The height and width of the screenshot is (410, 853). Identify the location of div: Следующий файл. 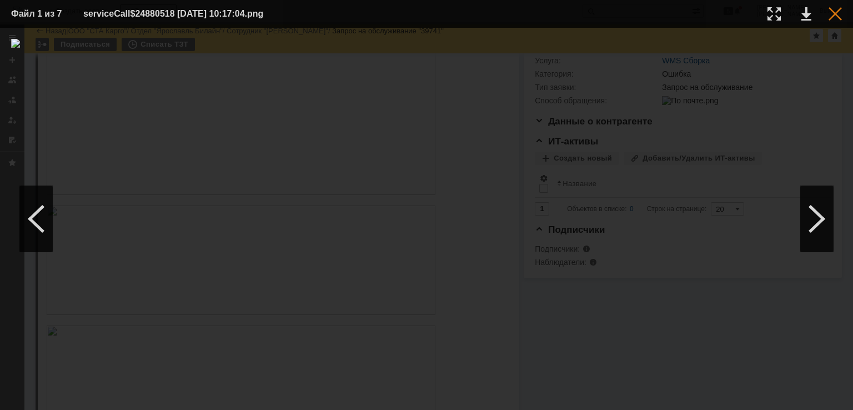
(817, 219).